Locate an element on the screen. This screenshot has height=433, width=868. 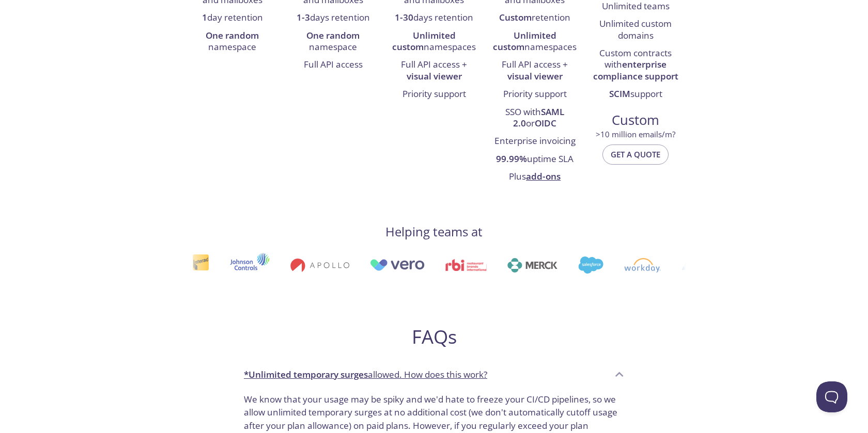
strong: *Unlimited temporary surges is located at coordinates (306, 374).